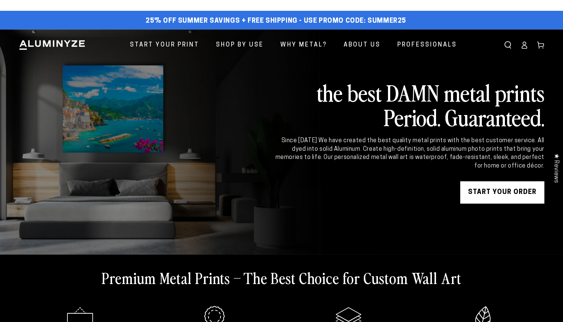 The image size is (563, 322). What do you see at coordinates (281, 278) in the screenshot?
I see `h2: Premium Metal Prints – The Best Choice for Custom Wall Art` at bounding box center [281, 278].